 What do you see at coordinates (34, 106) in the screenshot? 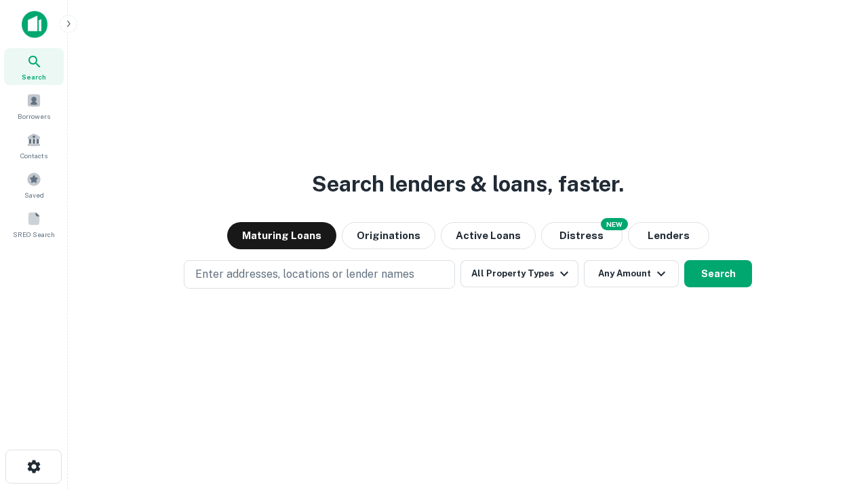
I see `a: Borrowers` at bounding box center [34, 106].